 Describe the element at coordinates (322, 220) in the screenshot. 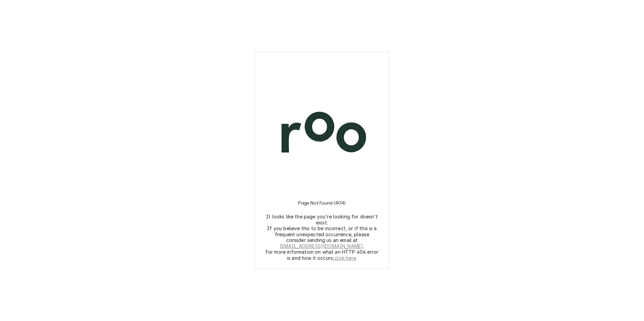

I see `p: It looks like the page you're looking for doesn't exist.` at that location.